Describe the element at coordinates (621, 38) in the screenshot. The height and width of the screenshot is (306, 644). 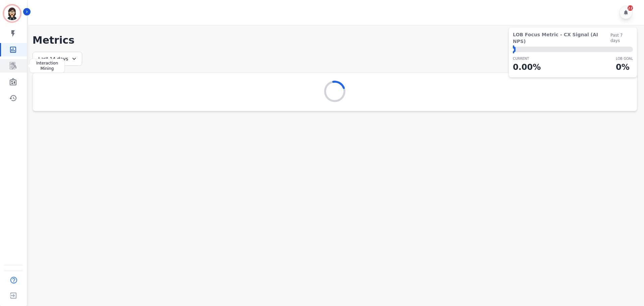
I see `span: Past 7 days` at that location.